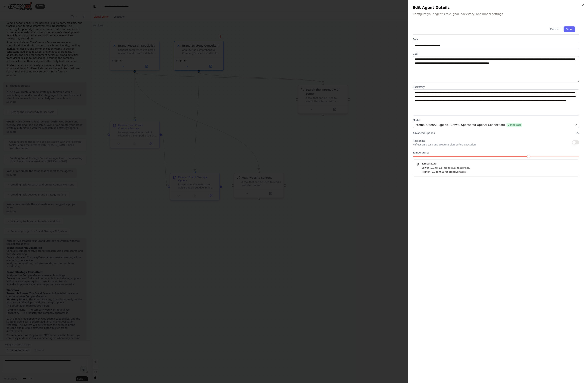  I want to click on label: Model, so click(496, 120).